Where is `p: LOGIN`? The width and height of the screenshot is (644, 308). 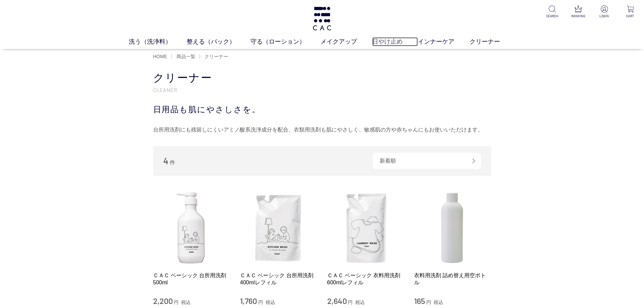
p: LOGIN is located at coordinates (604, 16).